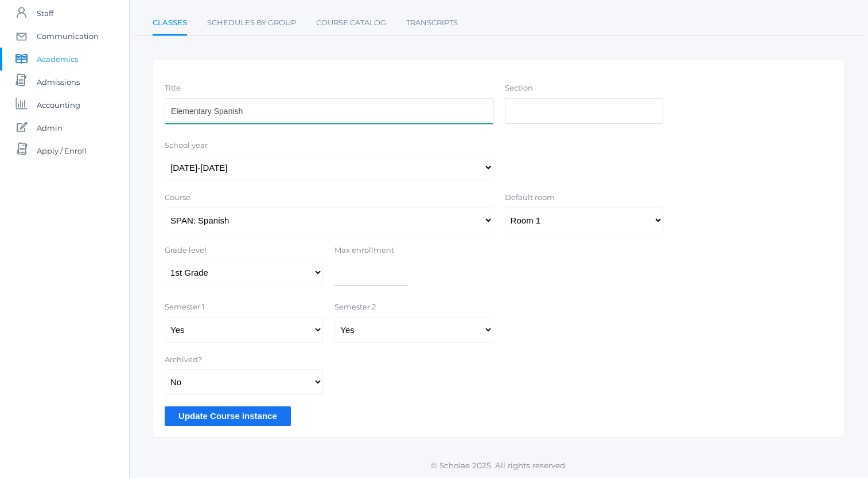 Image resolution: width=868 pixels, height=478 pixels. Describe the element at coordinates (432, 23) in the screenshot. I see `a: Transcripts` at that location.